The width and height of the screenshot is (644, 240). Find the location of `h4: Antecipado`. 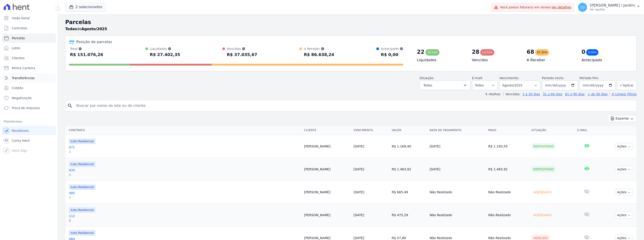

h4: Antecipado is located at coordinates (606, 60).